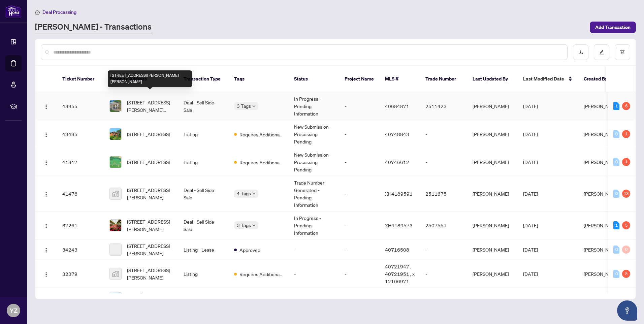  Describe the element at coordinates (81, 226) in the screenshot. I see `td: 37261` at that location.